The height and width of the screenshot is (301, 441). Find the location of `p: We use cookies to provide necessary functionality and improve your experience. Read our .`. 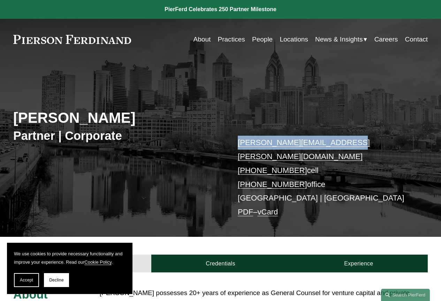

p: We use cookies to provide necessary functionality and improve your experience. Read our . is located at coordinates (70, 258).